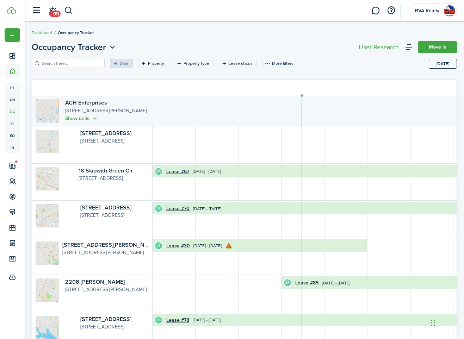  What do you see at coordinates (443, 64) in the screenshot?
I see `button: Today` at bounding box center [443, 64].